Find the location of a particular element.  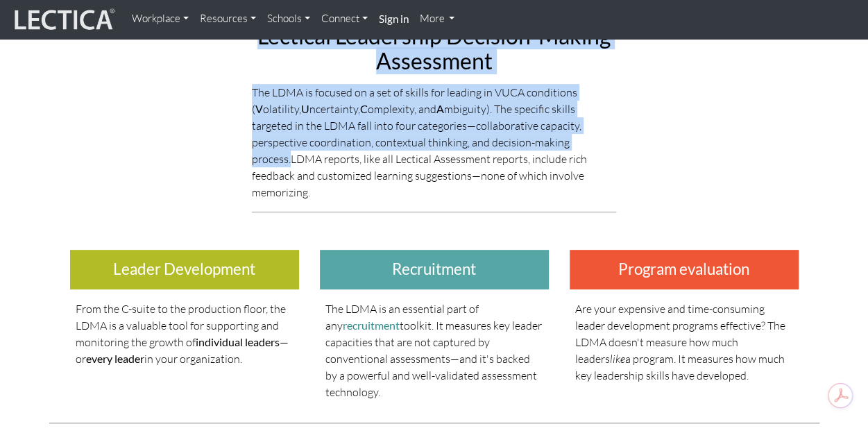

a: Workplace is located at coordinates (160, 18).